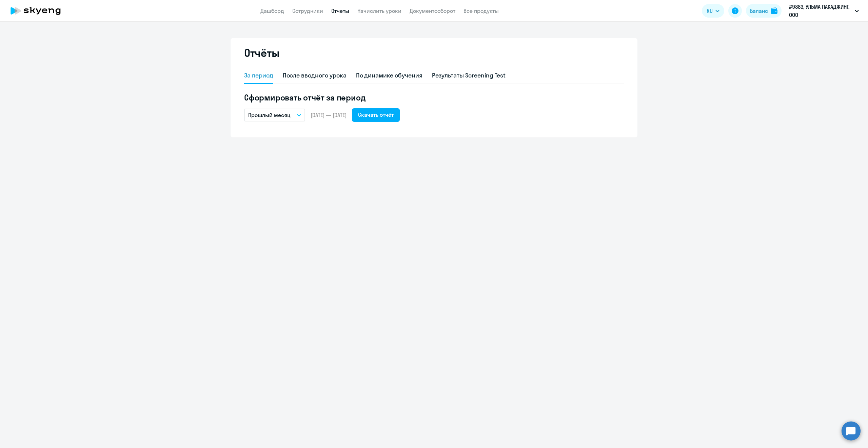 The width and height of the screenshot is (868, 448). What do you see at coordinates (820, 11) in the screenshot?
I see `p: #9883, УЛЬМА ПАКАДЖИНГ, ООО` at bounding box center [820, 11].